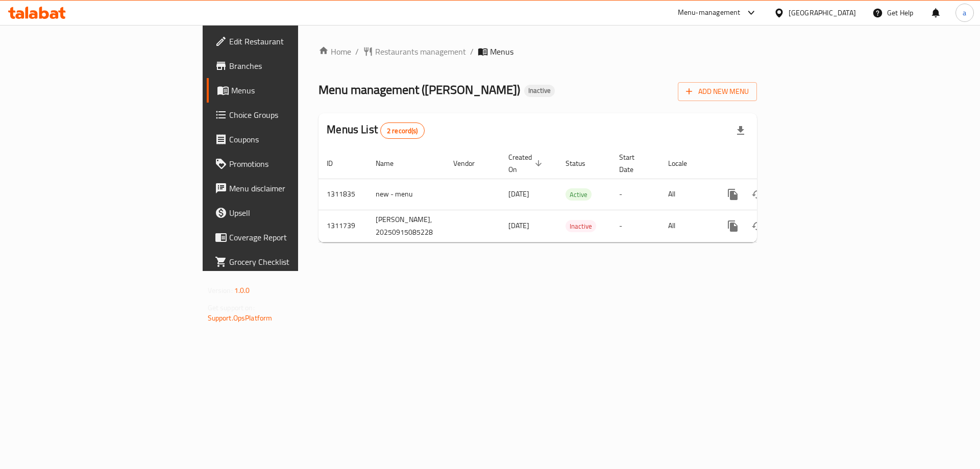  Describe the element at coordinates (709, 13) in the screenshot. I see `div: Menu-management` at that location.